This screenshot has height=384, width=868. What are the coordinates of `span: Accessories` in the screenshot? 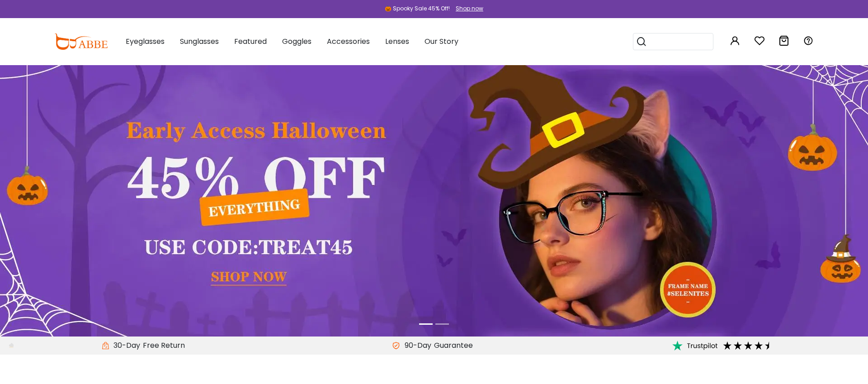 It's located at (348, 41).